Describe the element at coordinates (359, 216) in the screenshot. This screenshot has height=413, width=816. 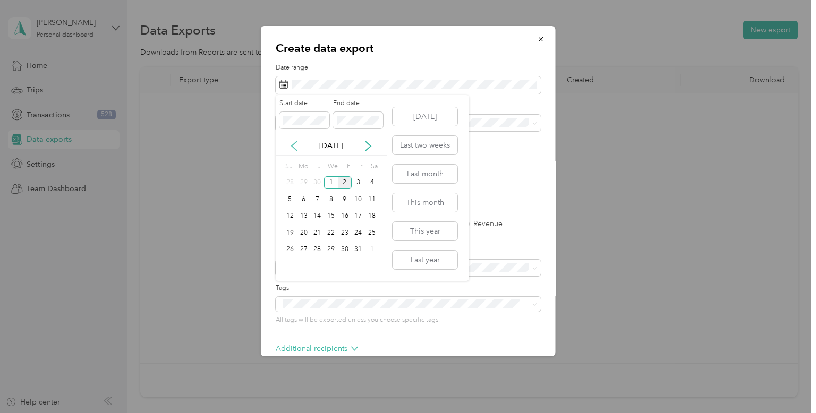
I see `div: 17` at that location.